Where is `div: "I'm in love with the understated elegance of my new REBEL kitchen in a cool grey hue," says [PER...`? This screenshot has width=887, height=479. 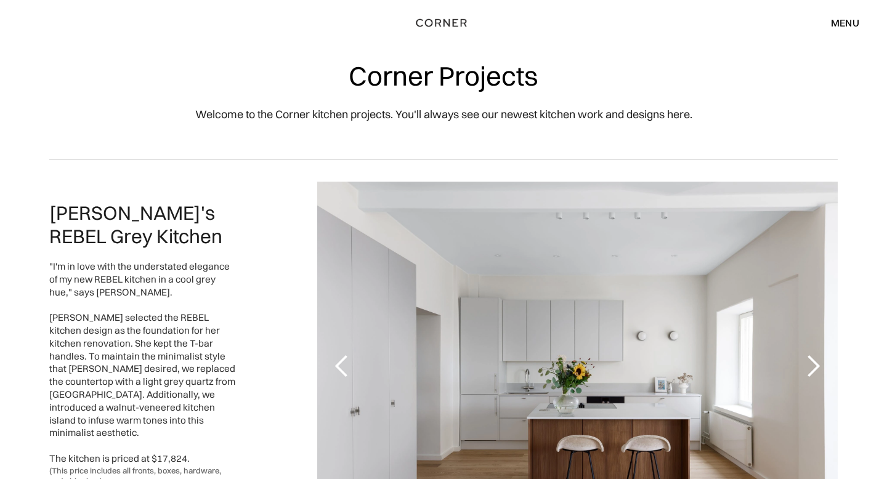 div: "I'm in love with the understated elegance of my new REBEL kitchen in a cool grey hue," says [PER... is located at coordinates (142, 363).